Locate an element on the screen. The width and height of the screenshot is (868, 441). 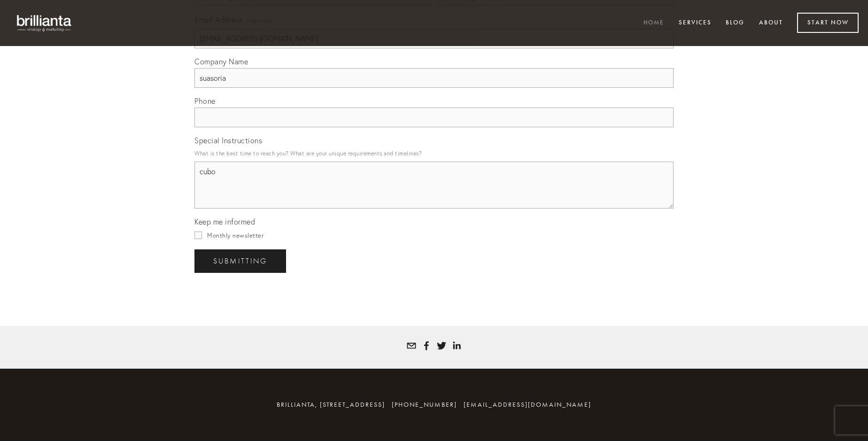
span: Monthly newsletter is located at coordinates (235, 235).